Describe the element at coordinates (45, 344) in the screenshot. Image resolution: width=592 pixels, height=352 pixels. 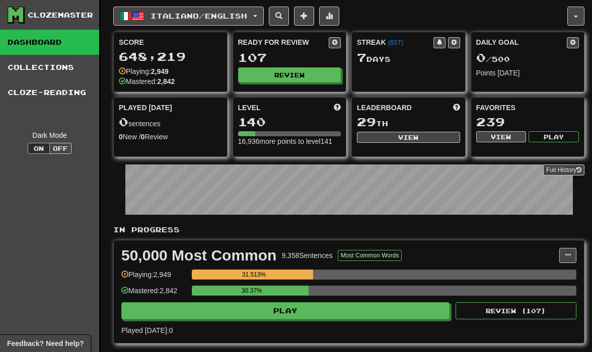
I see `span: Open feedback widget` at that location.